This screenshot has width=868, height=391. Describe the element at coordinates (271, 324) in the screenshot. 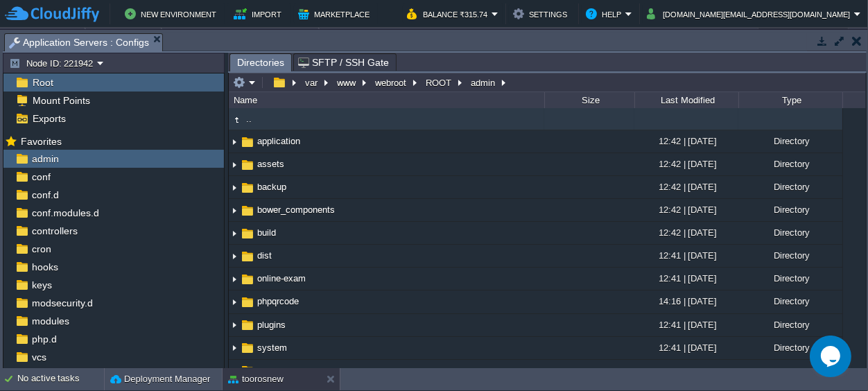

I see `a: plugins` at that location.